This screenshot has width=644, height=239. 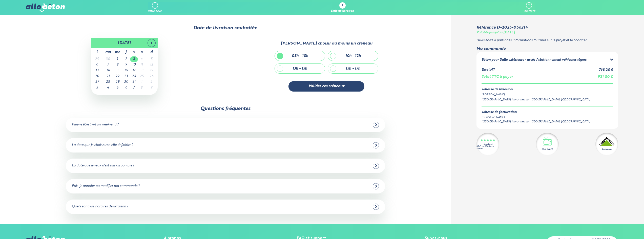 I want to click on button: Valider ces créneaux, so click(x=326, y=87).